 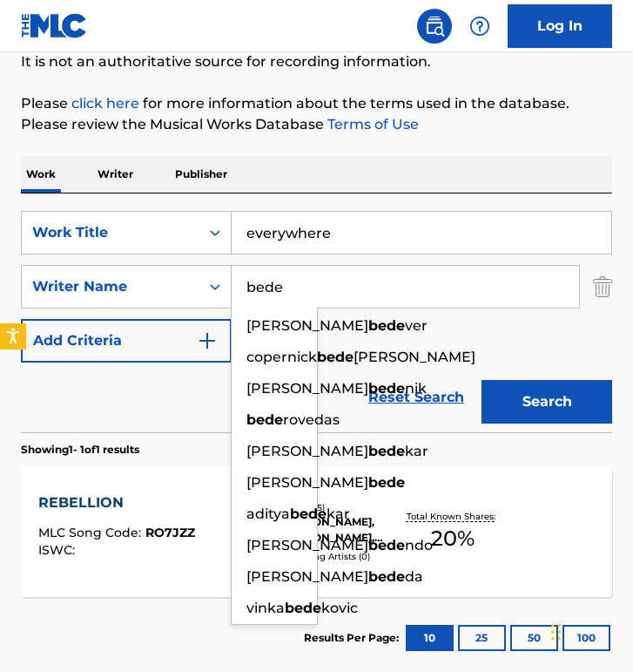 I want to click on p: Total Known Shares:, so click(x=453, y=515).